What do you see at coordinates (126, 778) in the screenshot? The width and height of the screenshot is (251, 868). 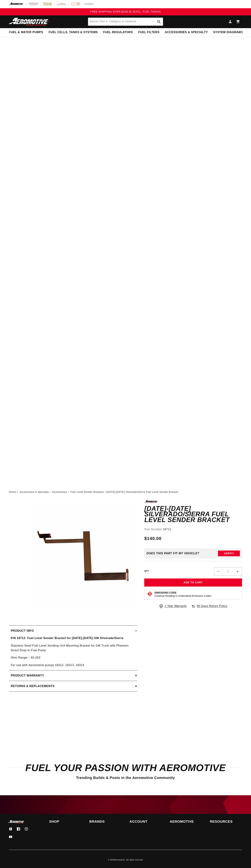 I see `span: Trending Builds & Posts in the Aeromotive Community` at bounding box center [126, 778].